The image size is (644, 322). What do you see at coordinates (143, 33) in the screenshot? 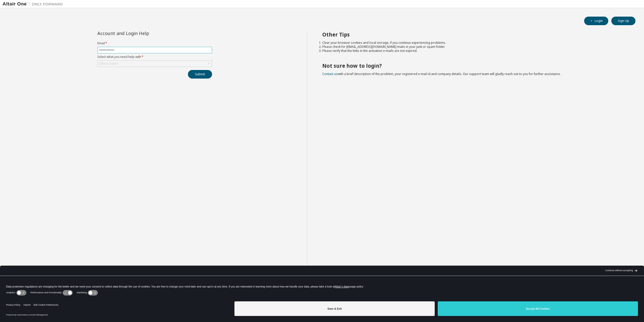
I see `div: Account and Login Help` at bounding box center [143, 33].